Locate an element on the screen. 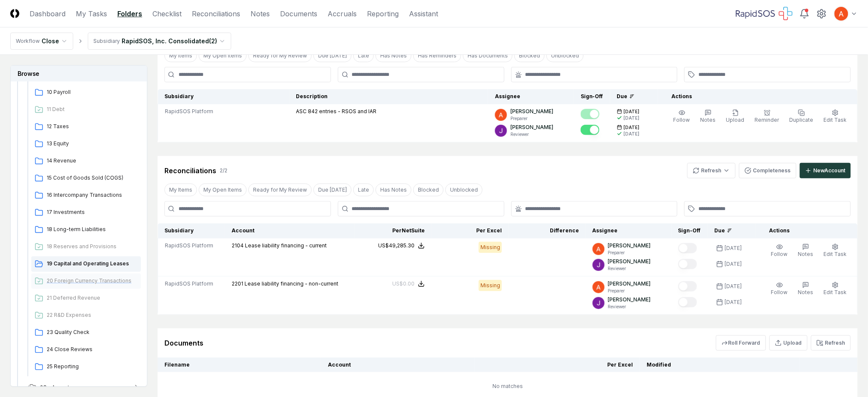 Image resolution: width=868 pixels, height=397 pixels. span: 19 Capital and Operating Leases is located at coordinates (92, 263).